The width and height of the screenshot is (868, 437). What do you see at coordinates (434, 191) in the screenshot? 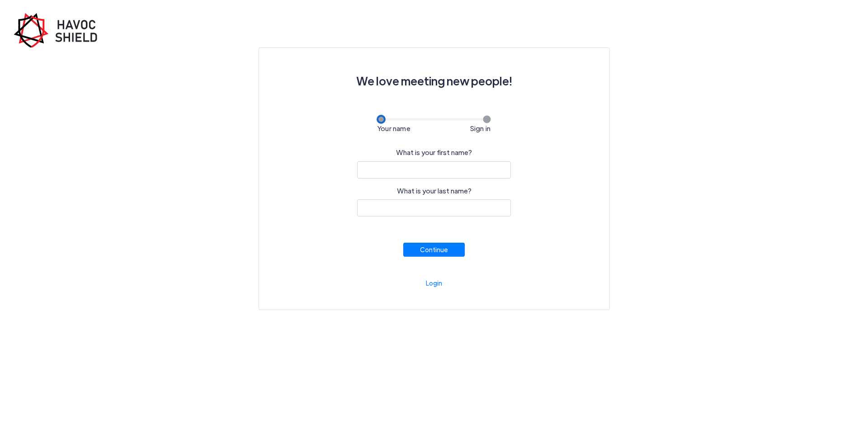
I see `label: What is your last name?` at bounding box center [434, 191].